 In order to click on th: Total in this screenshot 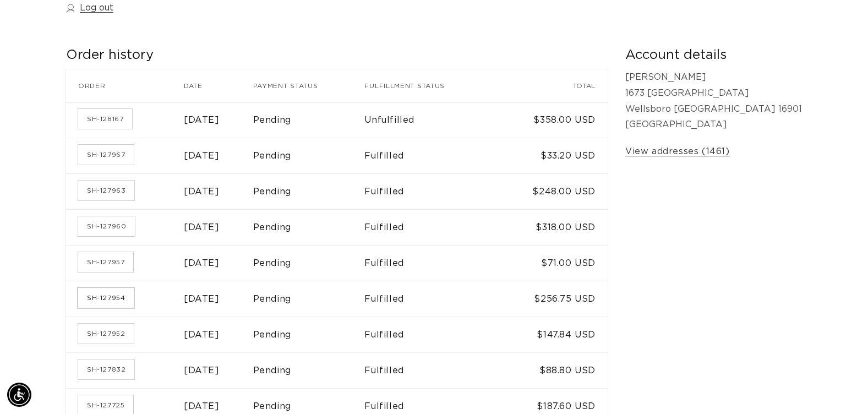, I will do `click(553, 86)`.